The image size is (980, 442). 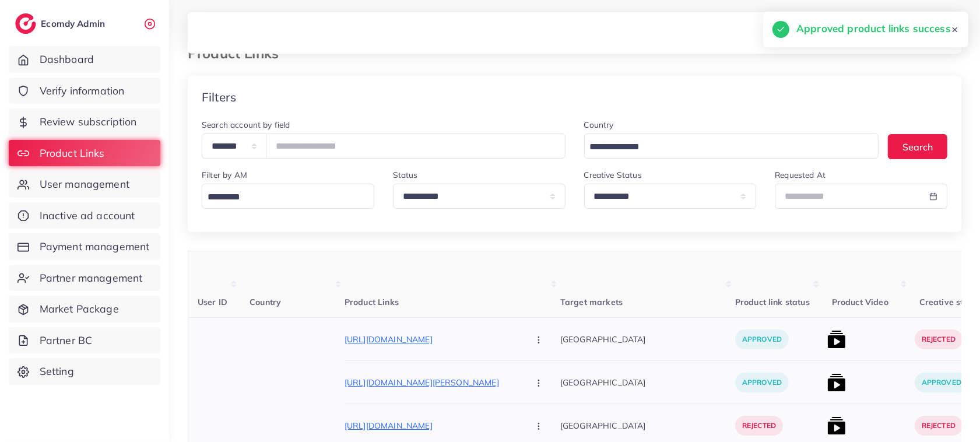 I want to click on span: Inactive ad account, so click(x=87, y=215).